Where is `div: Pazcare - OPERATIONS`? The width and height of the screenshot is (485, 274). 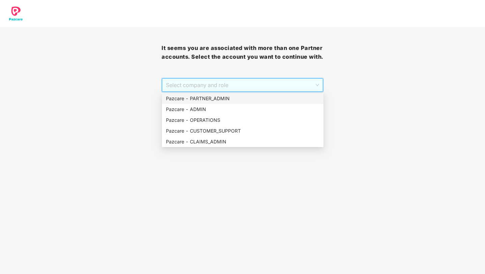 div: Pazcare - OPERATIONS is located at coordinates (242, 120).